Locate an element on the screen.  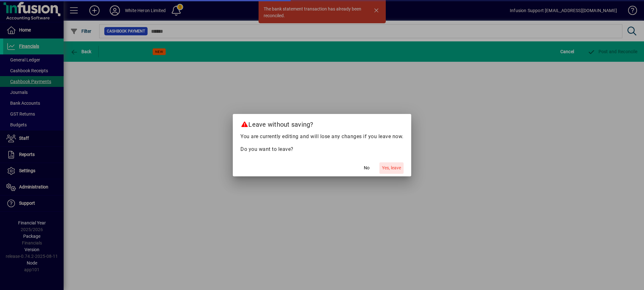
span: Yes, leave is located at coordinates (392, 168).